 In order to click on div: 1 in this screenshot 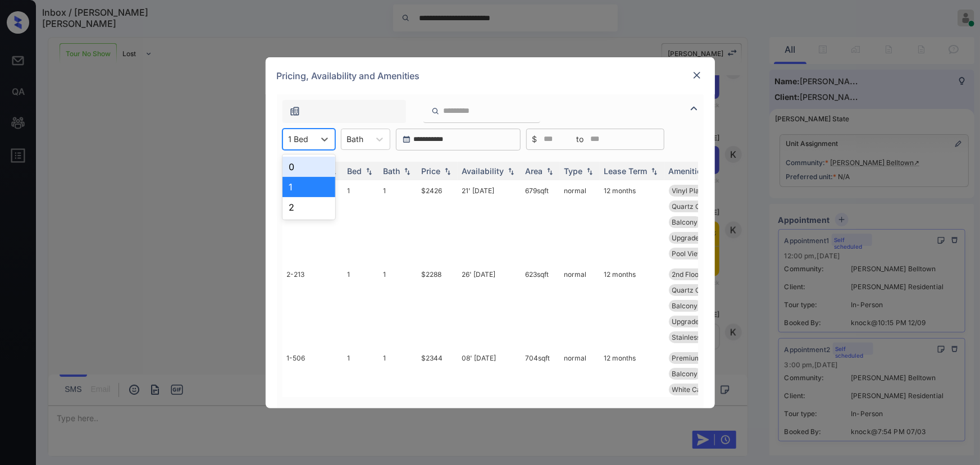, I will do `click(309, 187)`.